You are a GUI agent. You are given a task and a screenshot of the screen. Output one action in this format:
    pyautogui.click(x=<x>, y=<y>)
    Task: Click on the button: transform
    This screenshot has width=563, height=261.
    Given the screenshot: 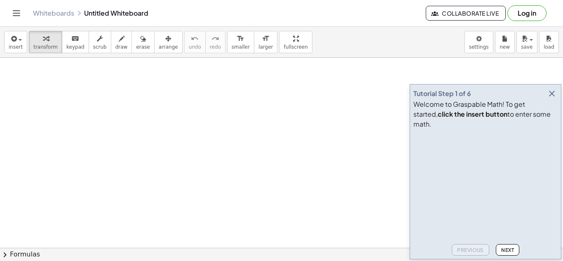 What is the action you would take?
    pyautogui.click(x=45, y=42)
    